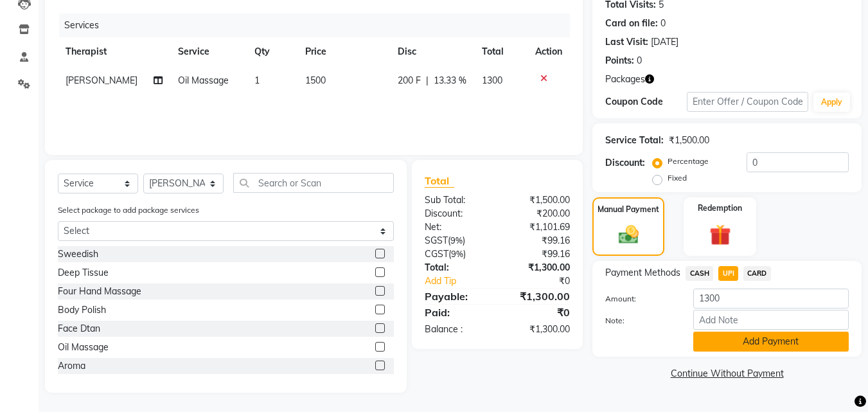  I want to click on th: Price, so click(343, 52).